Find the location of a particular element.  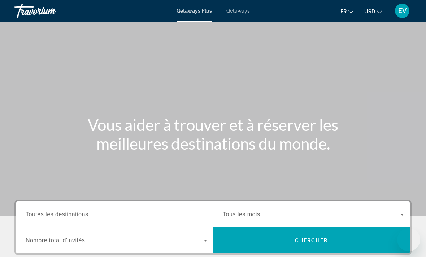

input: Select destination is located at coordinates (116, 215).